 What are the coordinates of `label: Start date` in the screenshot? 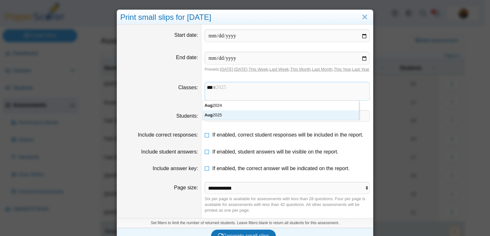 It's located at (186, 35).